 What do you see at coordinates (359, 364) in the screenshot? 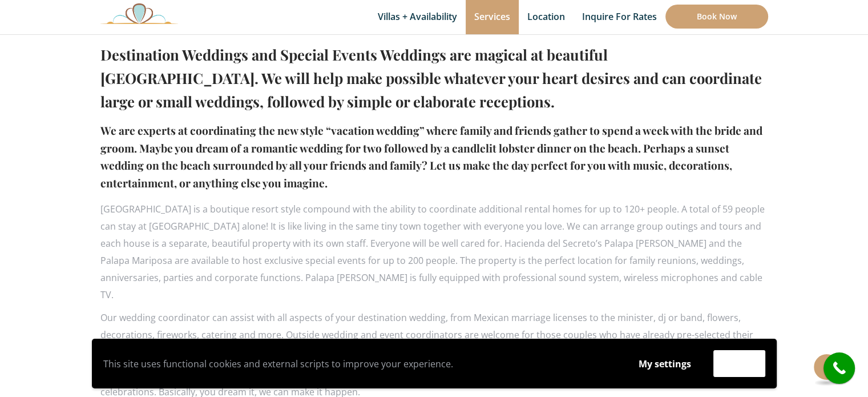
I see `p: This site uses functional cookies and external scripts to improve your experience.` at bounding box center [359, 364].